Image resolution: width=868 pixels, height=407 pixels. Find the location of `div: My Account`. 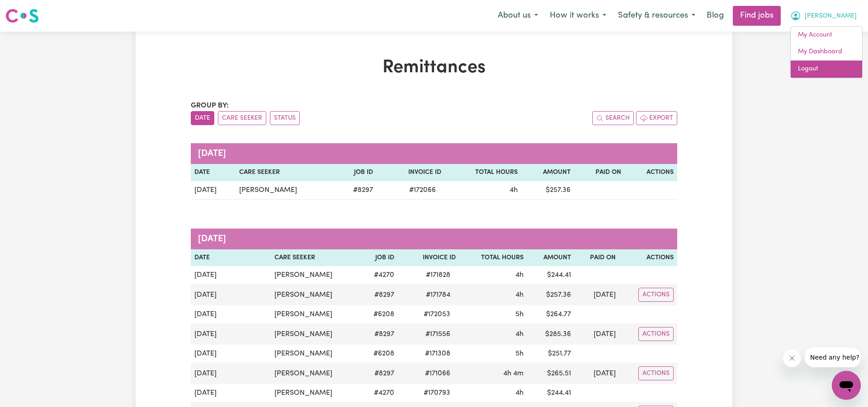

div: My Account is located at coordinates (826, 52).